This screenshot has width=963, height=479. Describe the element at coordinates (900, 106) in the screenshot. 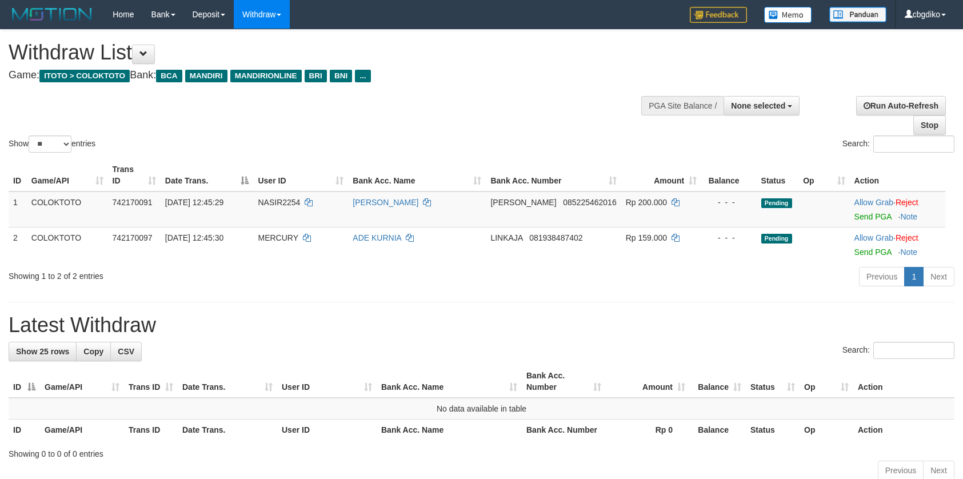

I see `a: Run Auto-Refresh` at that location.